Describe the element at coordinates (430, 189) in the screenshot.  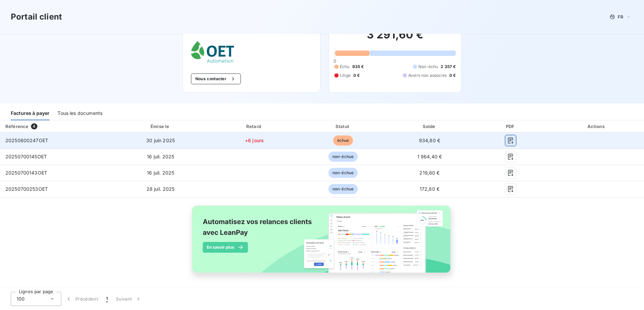
I see `span: 172,80 €` at that location.